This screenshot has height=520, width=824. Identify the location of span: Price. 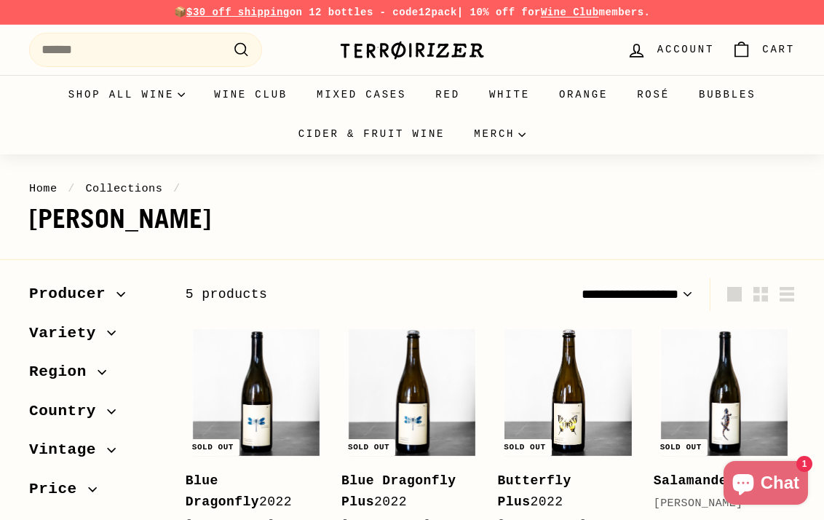
(58, 489).